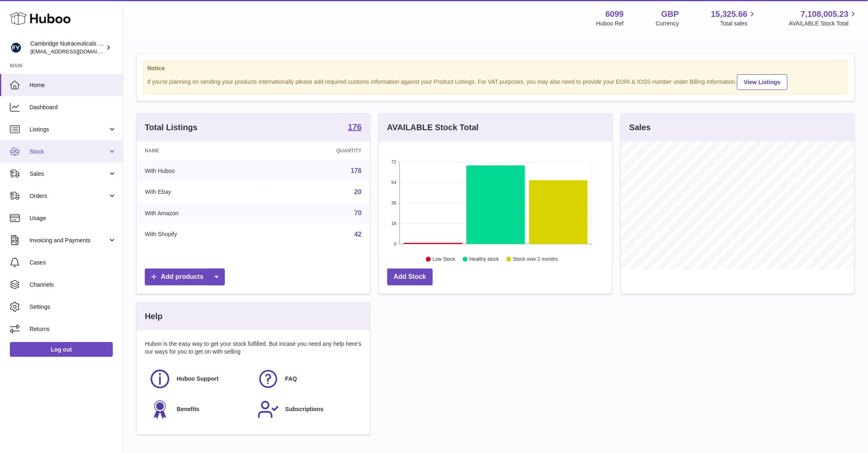  Describe the element at coordinates (171, 127) in the screenshot. I see `h3: Total Listings` at that location.